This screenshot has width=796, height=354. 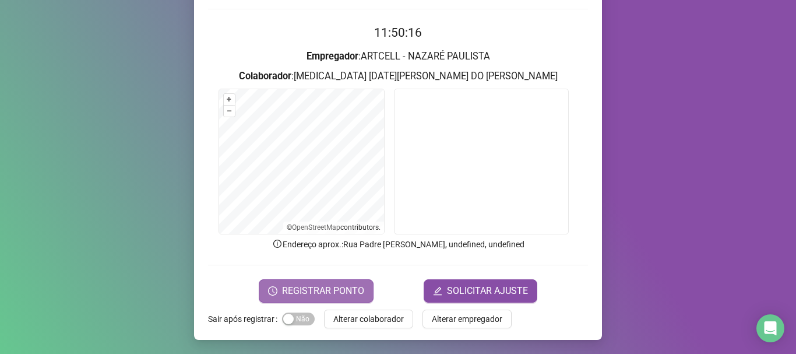 What do you see at coordinates (467, 319) in the screenshot?
I see `span: Alterar empregador` at bounding box center [467, 319].